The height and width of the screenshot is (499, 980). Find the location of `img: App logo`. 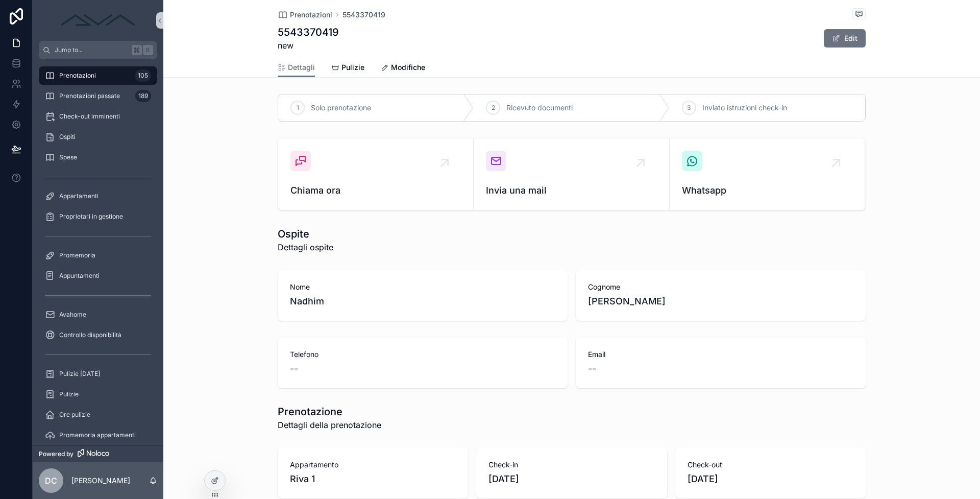

img: App logo is located at coordinates (98, 20).